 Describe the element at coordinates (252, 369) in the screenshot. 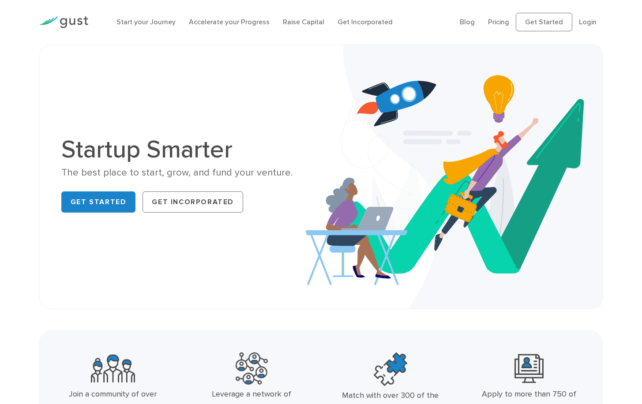

I see `img: Powerful Partners` at that location.